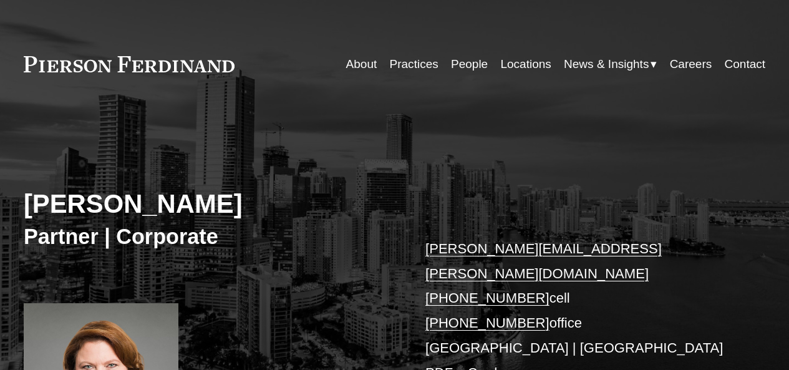 The height and width of the screenshot is (370, 789). I want to click on a: Contact, so click(745, 64).